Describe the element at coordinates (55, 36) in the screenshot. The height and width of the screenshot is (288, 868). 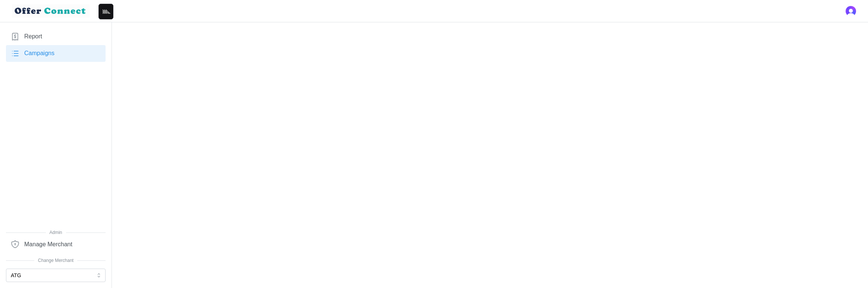
I see `a: Report` at that location.